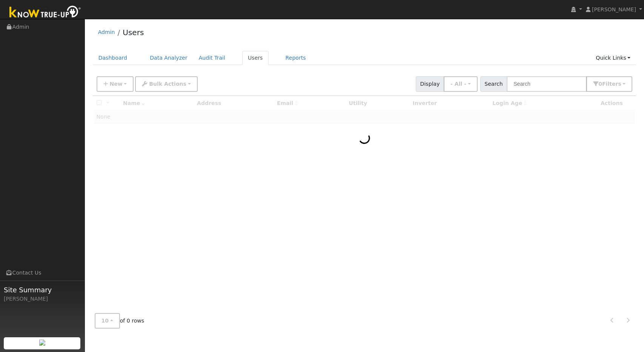  What do you see at coordinates (168, 84) in the screenshot?
I see `span: Bulk Actions` at bounding box center [168, 84].